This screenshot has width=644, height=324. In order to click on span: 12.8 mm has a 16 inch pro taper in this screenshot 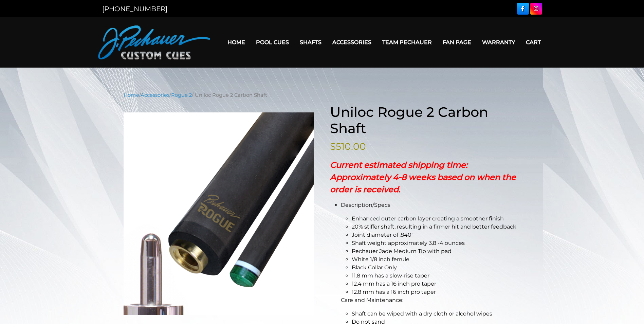, I will do `click(394, 292)`.